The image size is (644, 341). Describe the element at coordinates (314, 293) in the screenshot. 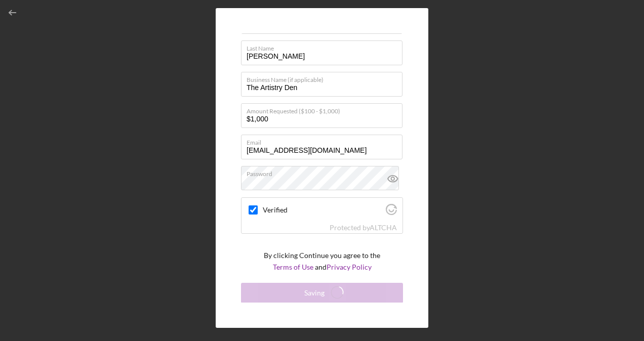

I see `div: Saving` at that location.